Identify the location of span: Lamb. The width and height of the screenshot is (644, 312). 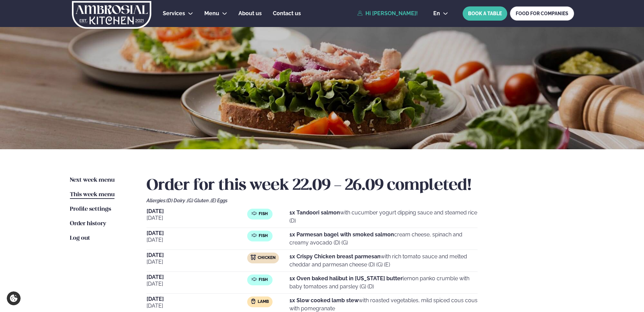
(263, 301).